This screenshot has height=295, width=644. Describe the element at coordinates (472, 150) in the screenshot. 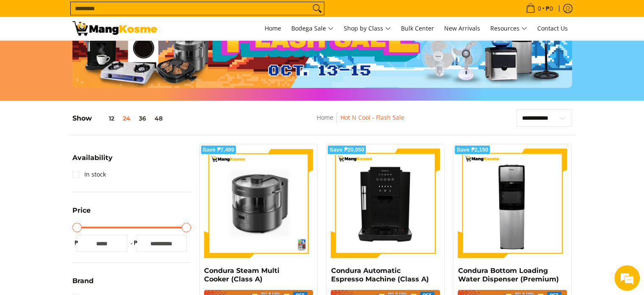

I see `span: Save ₱2,150` at that location.